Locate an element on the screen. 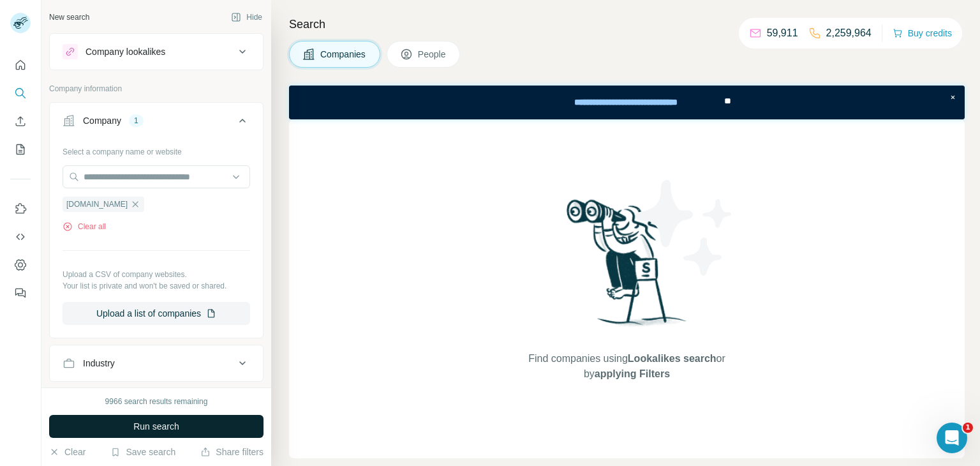  div: Watch our October Product update is located at coordinates (337, 16).